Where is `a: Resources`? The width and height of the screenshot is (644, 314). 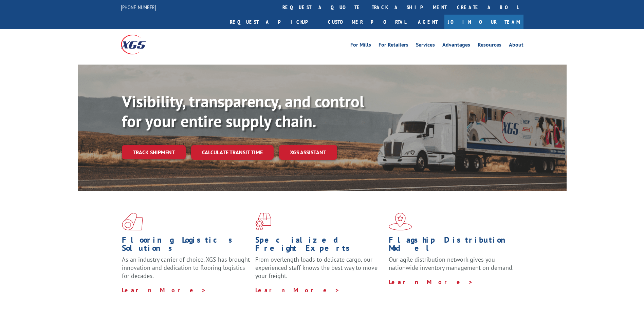 a: Resources is located at coordinates (489, 46).